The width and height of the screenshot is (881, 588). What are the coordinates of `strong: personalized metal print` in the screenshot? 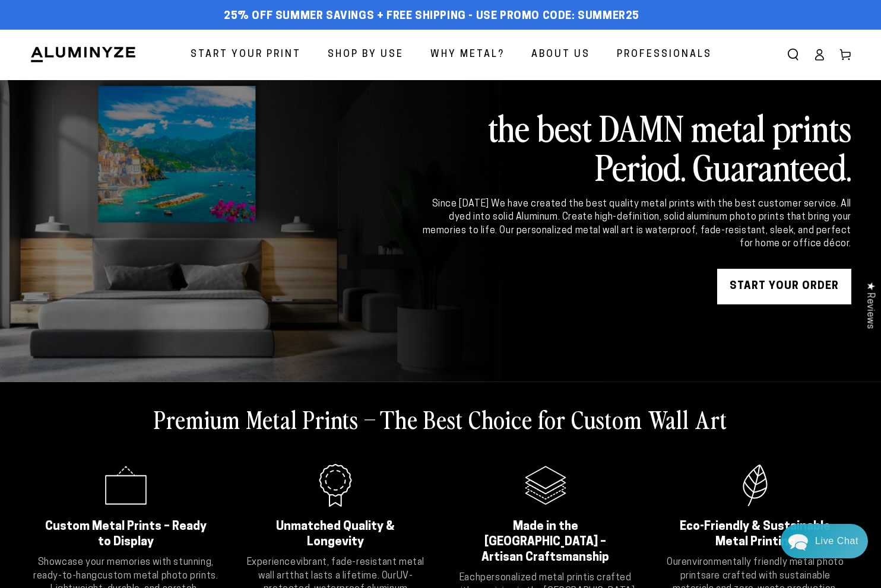 It's located at (534, 578).